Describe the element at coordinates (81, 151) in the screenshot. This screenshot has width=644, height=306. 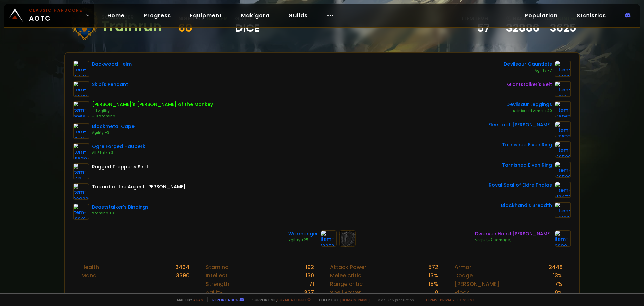
I see `img: item-18530` at that location.